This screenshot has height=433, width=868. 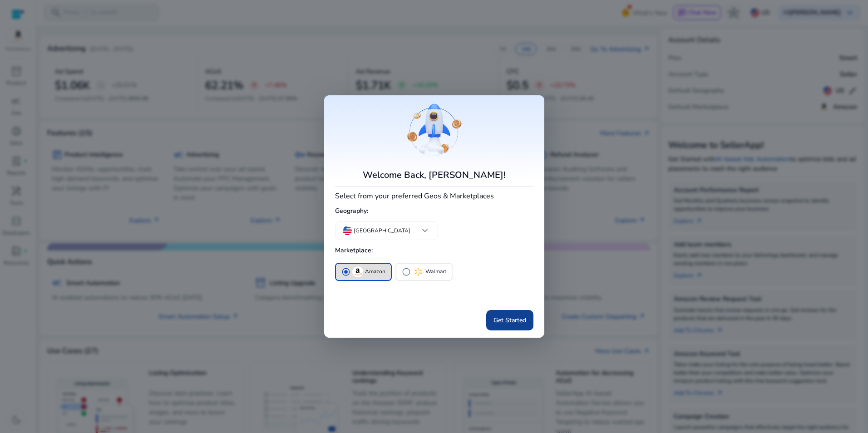 What do you see at coordinates (434, 211) in the screenshot?
I see `h5: Geography:` at bounding box center [434, 211].